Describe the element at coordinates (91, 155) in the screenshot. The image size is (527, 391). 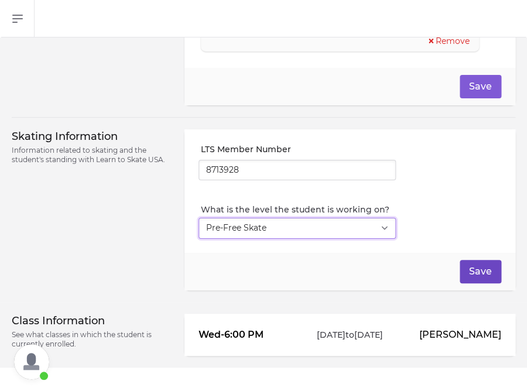
I see `p: Information related to skating and the student's standing with Learn to Skate USA.` at that location.